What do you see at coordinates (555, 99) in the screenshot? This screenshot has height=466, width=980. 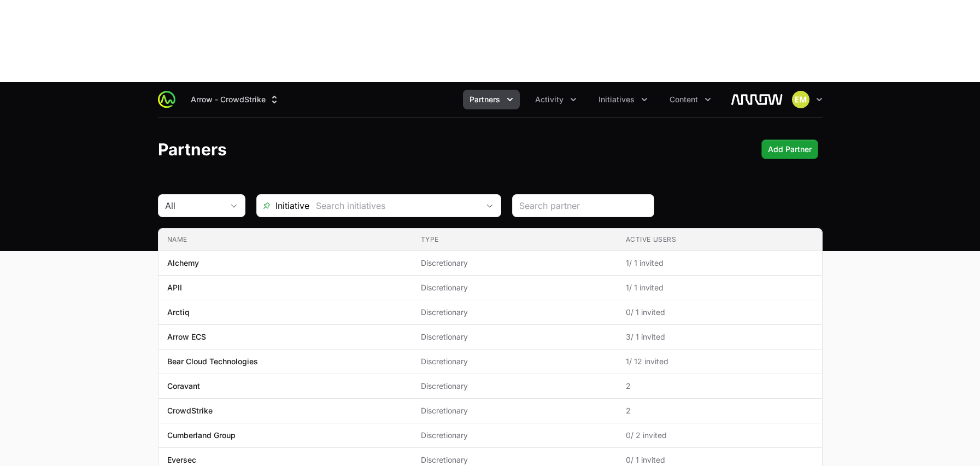 I see `div: Activity menu` at bounding box center [555, 99].